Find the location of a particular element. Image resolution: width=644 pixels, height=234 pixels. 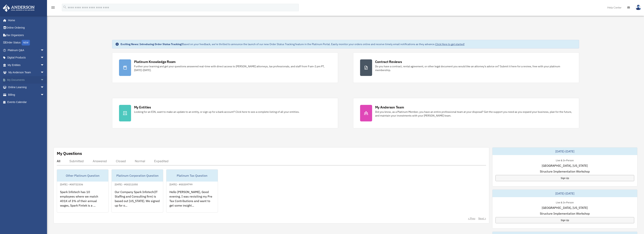

a: Contract Reviews Do you have a contract, rental agreement, or other legal document you would like... is located at coordinates (466, 68).